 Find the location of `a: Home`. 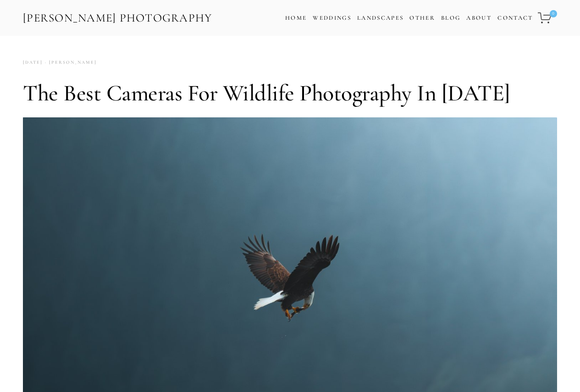

a: Home is located at coordinates (295, 18).